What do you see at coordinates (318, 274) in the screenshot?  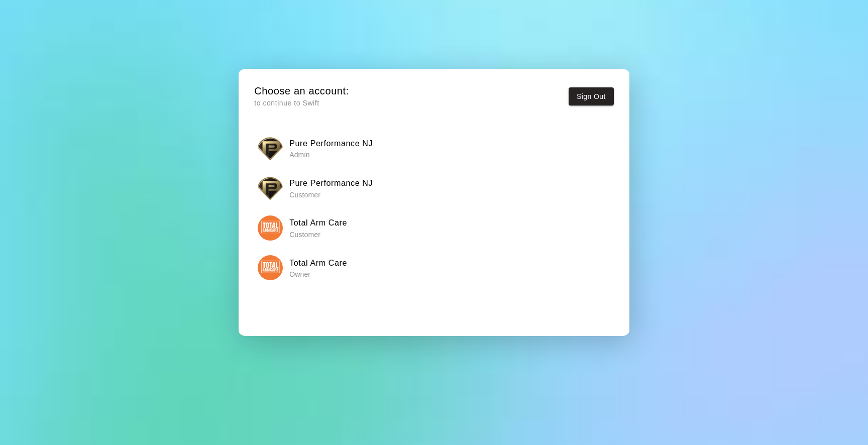 I see `p: Owner` at bounding box center [318, 274].